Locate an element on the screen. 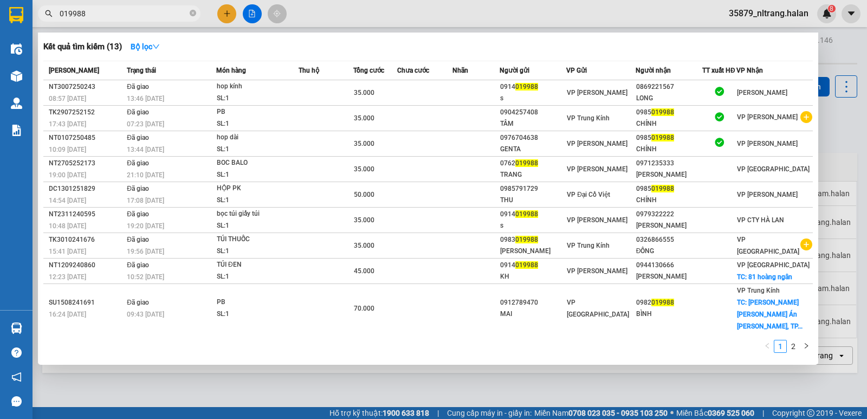  div: bọc túi giấy túi is located at coordinates (258, 214).